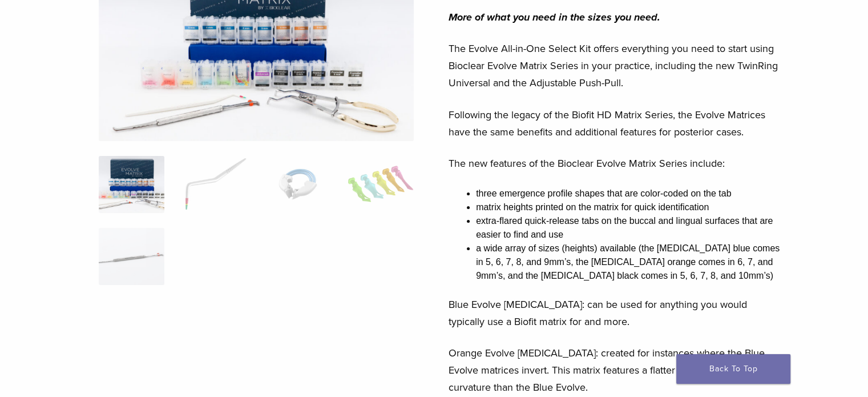 Image resolution: width=868 pixels, height=397 pixels. Describe the element at coordinates (380, 185) in the screenshot. I see `img: Evolve All-in-One Kit - Image 4` at that location.